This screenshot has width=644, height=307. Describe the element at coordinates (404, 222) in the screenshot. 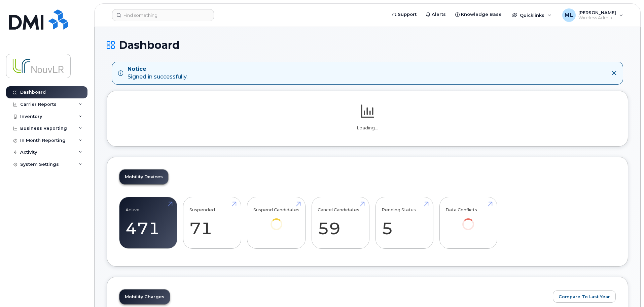

I see `a: Pending Status 5` at that location.